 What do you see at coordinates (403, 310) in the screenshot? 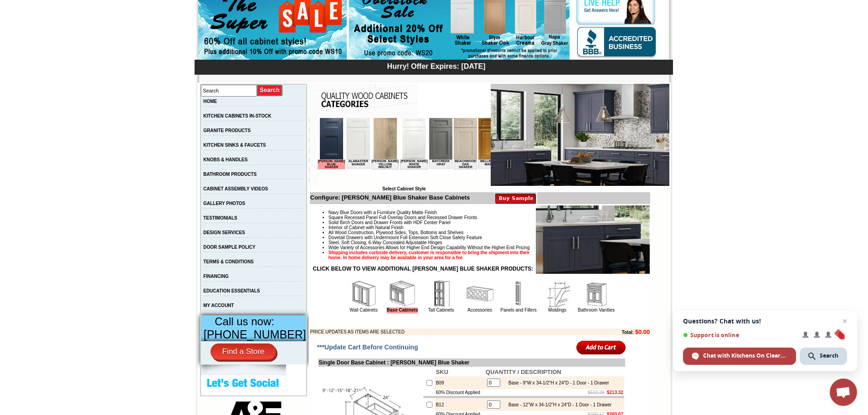
I see `a: Base Cabinets` at bounding box center [403, 310].